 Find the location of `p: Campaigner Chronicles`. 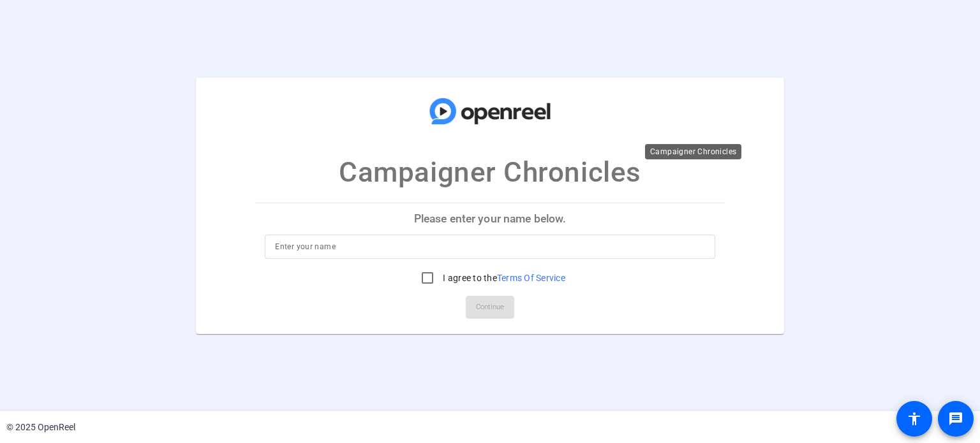

p: Campaigner Chronicles is located at coordinates (490, 172).